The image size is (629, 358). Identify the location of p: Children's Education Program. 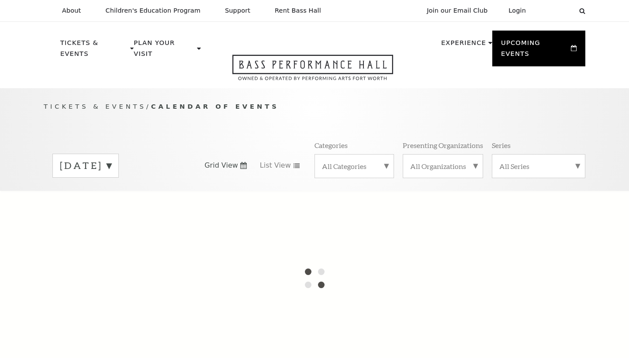
(153, 10).